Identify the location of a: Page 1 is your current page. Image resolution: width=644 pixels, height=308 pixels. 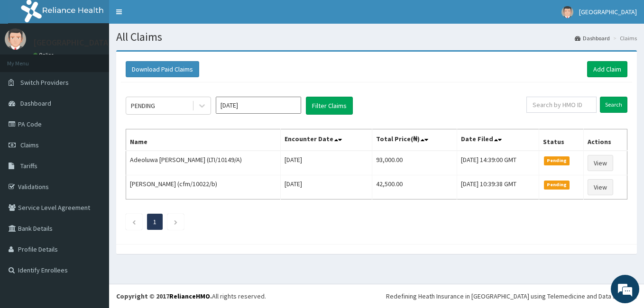
(155, 222).